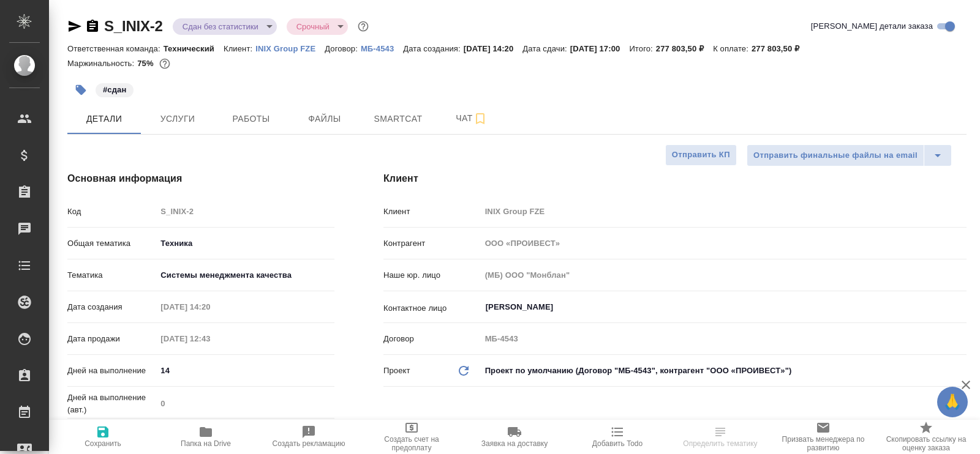 This screenshot has width=980, height=454. What do you see at coordinates (412, 444) in the screenshot?
I see `span: Создать счет на предоплату` at bounding box center [412, 444].